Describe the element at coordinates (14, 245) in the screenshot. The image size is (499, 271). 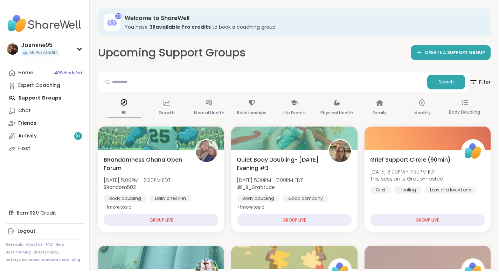
I see `a: Referrals` at that location.